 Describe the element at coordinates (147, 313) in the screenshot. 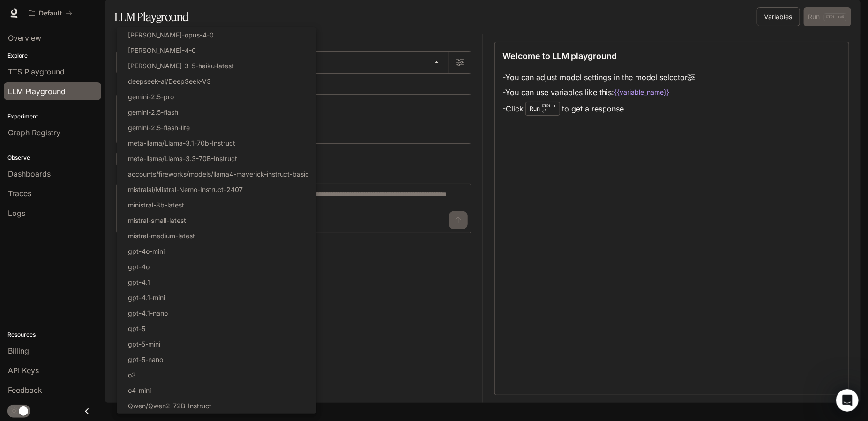

I see `p: gpt-4.1-nano` at that location.